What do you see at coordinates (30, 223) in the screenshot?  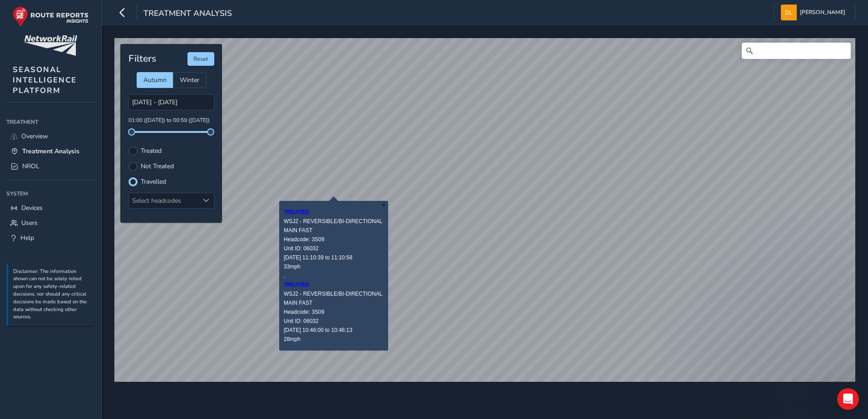 I see `span: Users` at bounding box center [30, 223].